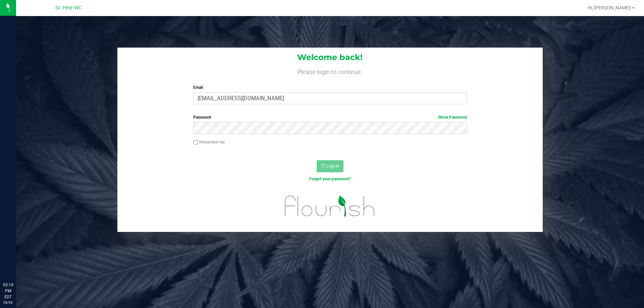 This screenshot has width=644, height=308. What do you see at coordinates (330, 179) in the screenshot?
I see `a: Forgot your password?` at bounding box center [330, 179].